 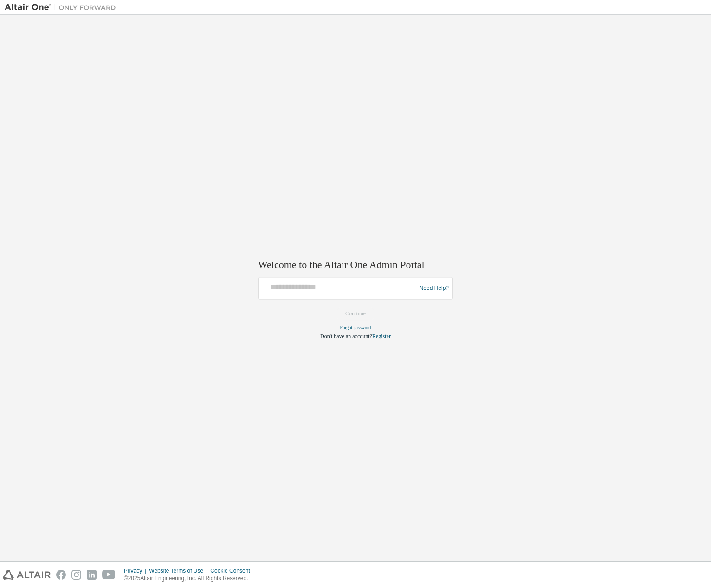 I want to click on img: Altair One, so click(x=63, y=8).